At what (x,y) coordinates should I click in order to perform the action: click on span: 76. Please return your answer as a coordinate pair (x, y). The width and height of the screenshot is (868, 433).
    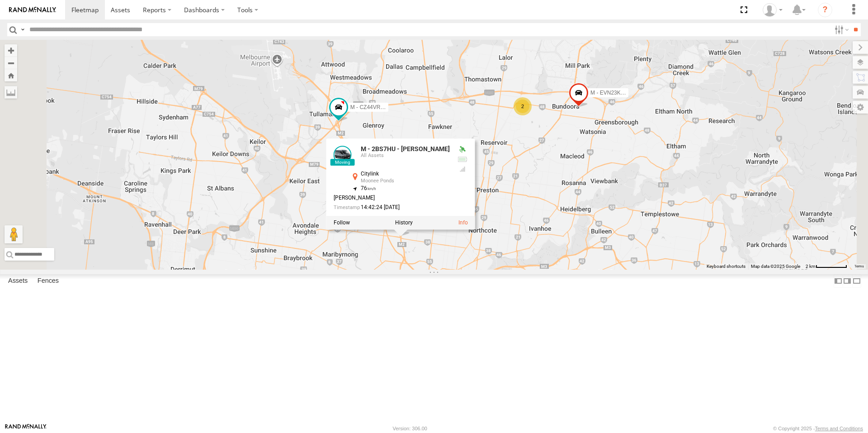
    Looking at the image, I should click on (369, 188).